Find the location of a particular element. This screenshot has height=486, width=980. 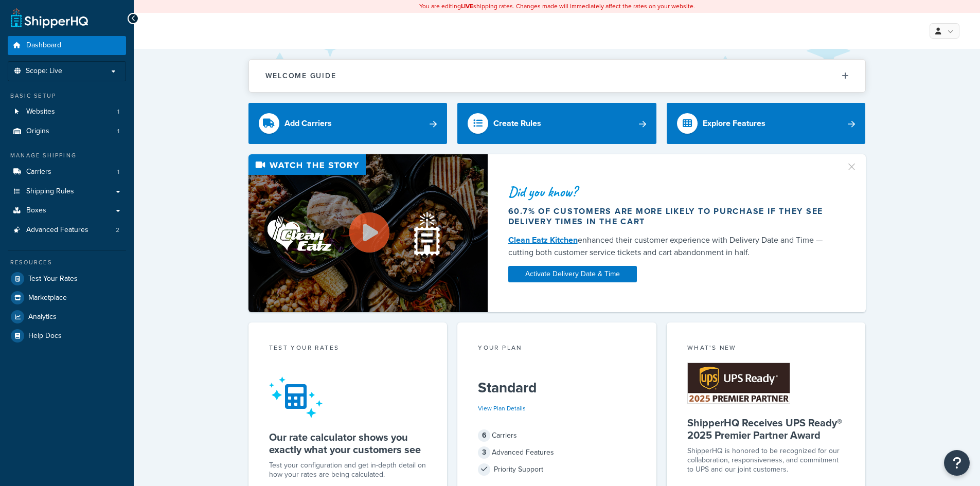

a: Shipping Rules is located at coordinates (67, 192).